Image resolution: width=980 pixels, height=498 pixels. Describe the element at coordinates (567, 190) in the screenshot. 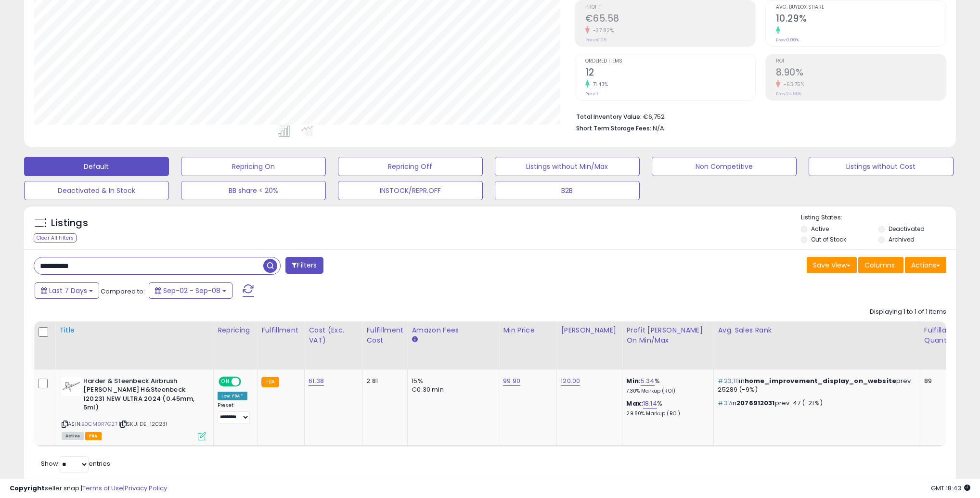

I see `button: B2B` at that location.